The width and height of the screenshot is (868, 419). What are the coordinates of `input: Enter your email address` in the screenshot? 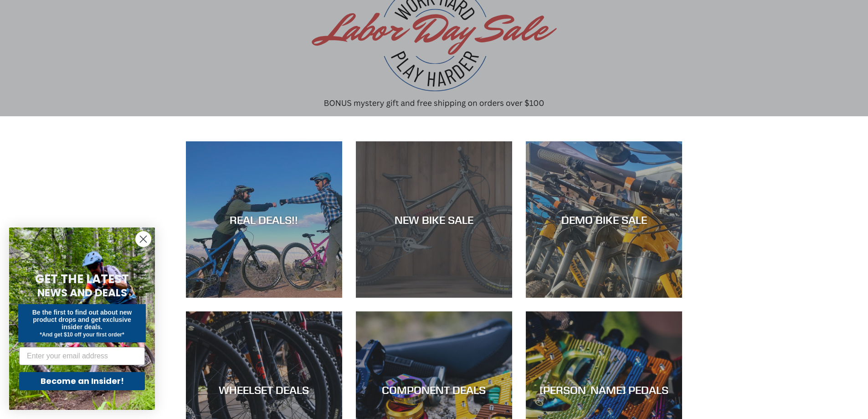 It's located at (82, 356).